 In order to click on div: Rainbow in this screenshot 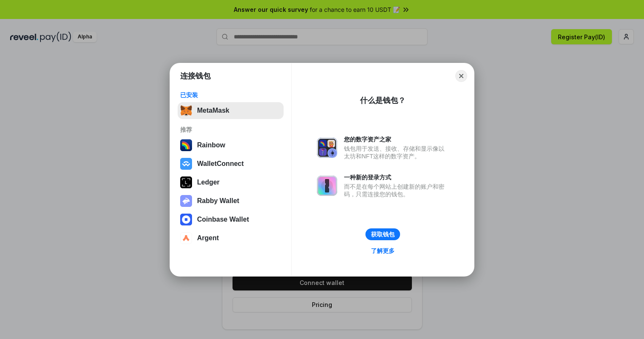, I will do `click(211, 145)`.